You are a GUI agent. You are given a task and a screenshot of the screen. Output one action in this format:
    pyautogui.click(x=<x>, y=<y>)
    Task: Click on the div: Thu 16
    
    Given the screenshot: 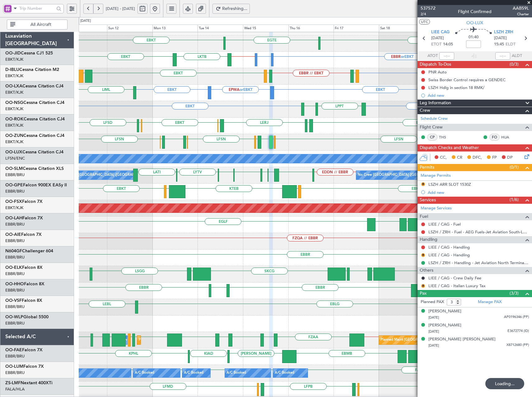 What is the action you would take?
    pyautogui.click(x=311, y=28)
    